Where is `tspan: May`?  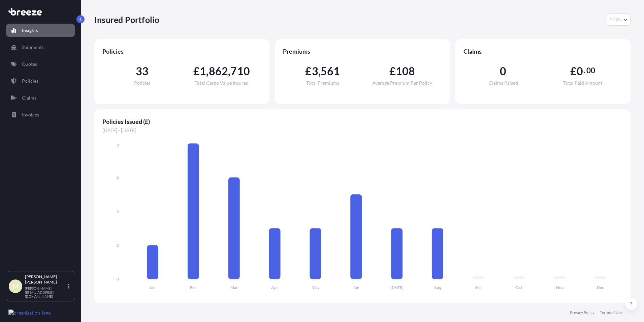
tspan: May is located at coordinates (316, 287).